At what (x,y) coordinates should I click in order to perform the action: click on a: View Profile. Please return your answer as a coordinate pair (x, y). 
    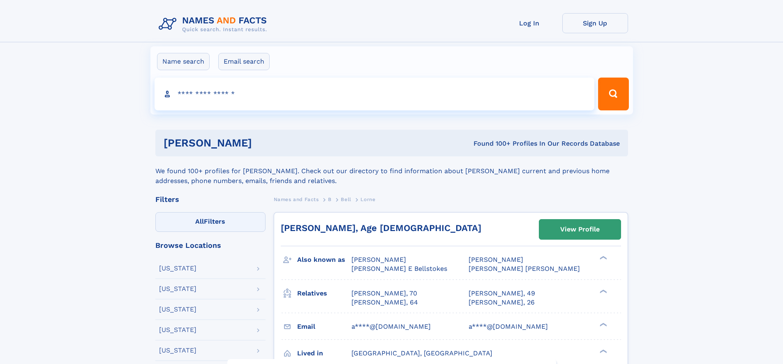
    Looking at the image, I should click on (580, 230).